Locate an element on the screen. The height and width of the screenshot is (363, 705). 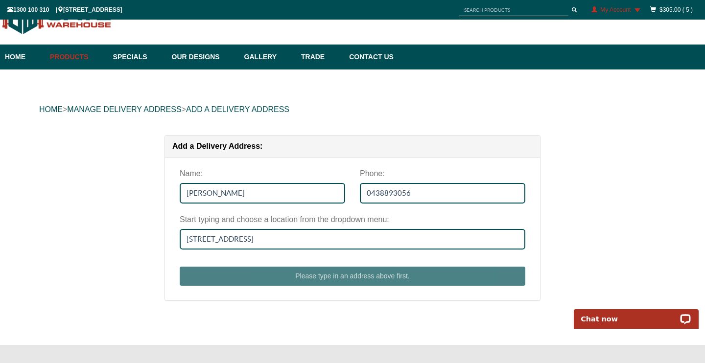
a: Specials is located at coordinates (138, 57).